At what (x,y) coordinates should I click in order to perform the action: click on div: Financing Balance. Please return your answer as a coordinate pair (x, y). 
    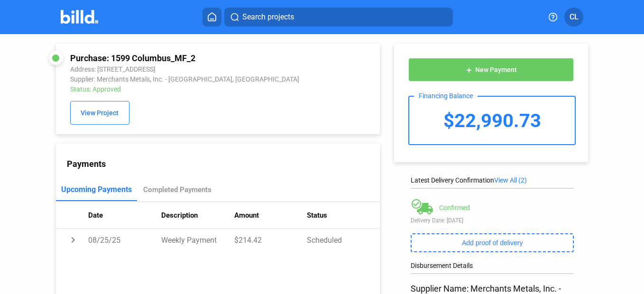
    Looking at the image, I should click on (446, 96).